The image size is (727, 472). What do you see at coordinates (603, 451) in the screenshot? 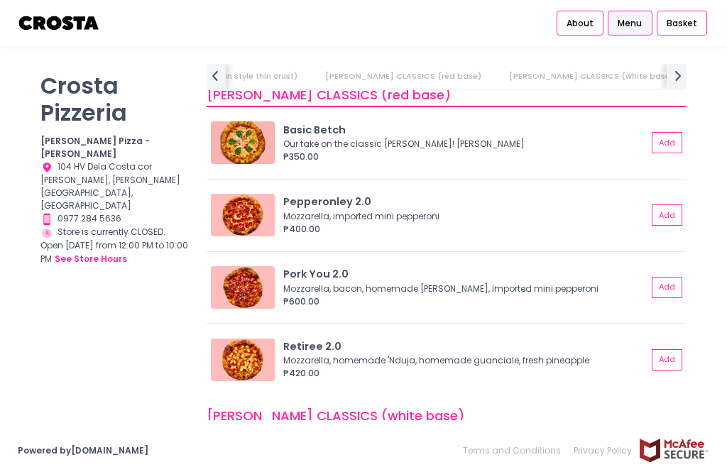
I see `a: Privacy Policy` at bounding box center [603, 451].